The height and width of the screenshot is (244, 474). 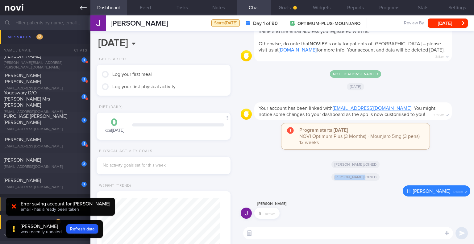 What do you see at coordinates (356, 74) in the screenshot?
I see `span: Notifications enabled` at bounding box center [356, 74].